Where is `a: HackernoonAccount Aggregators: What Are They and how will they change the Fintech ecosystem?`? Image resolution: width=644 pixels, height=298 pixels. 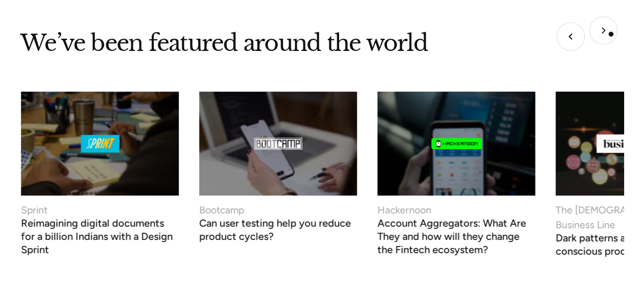
a: HackernoonAccount Aggregators: What Are They and how will they change the Fintech ecosystem? is located at coordinates (456, 172).